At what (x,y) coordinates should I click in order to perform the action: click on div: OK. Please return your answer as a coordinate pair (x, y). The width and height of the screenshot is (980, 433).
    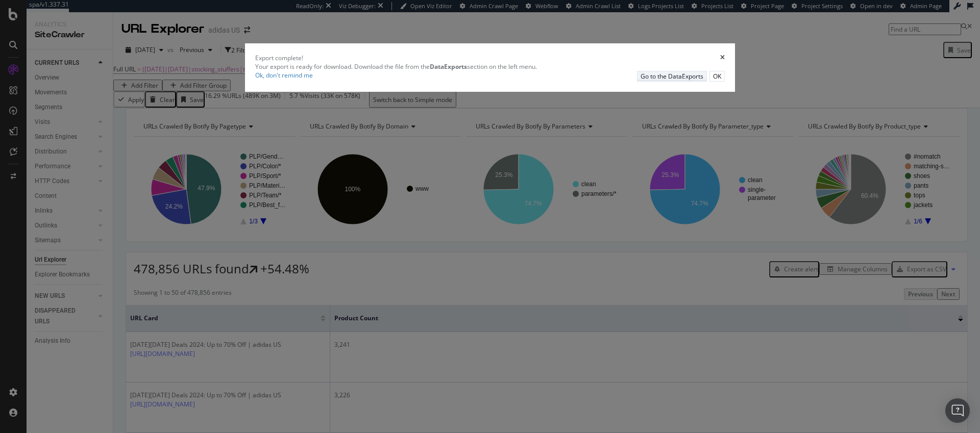
    Looking at the image, I should click on (717, 76).